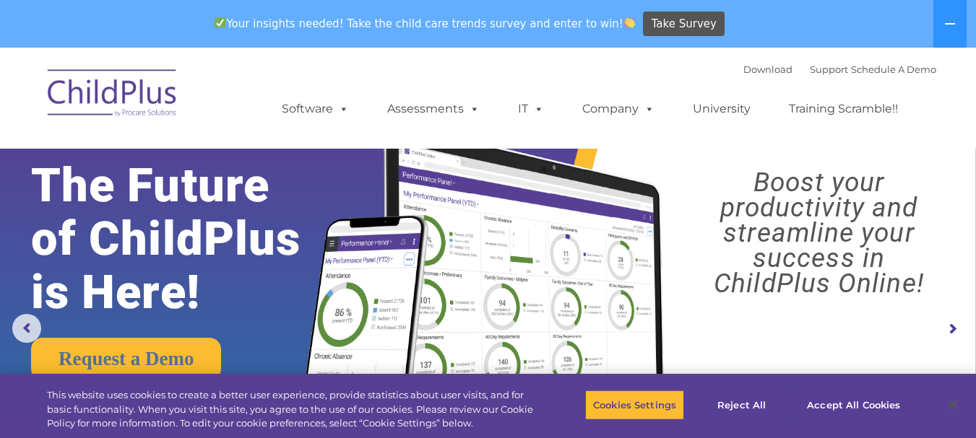  I want to click on div: This website uses cookies to create a better user experience, provide statistics about user visit..., so click(292, 409).